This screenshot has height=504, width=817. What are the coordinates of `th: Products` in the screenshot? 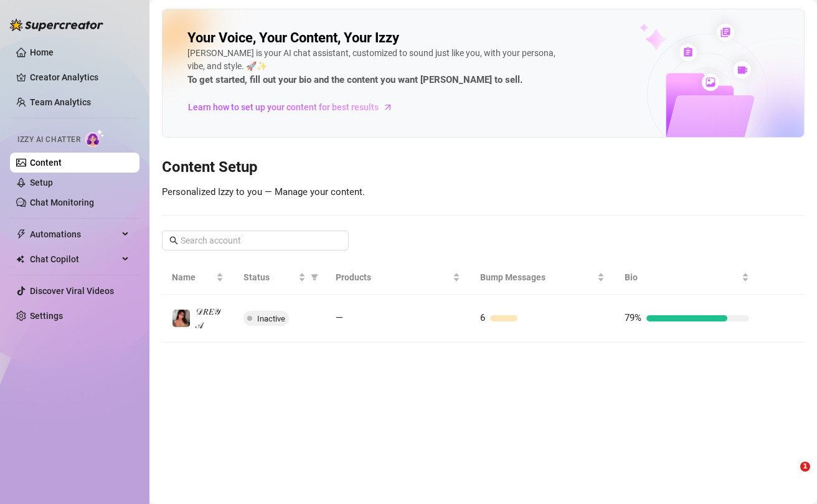 It's located at (398, 277).